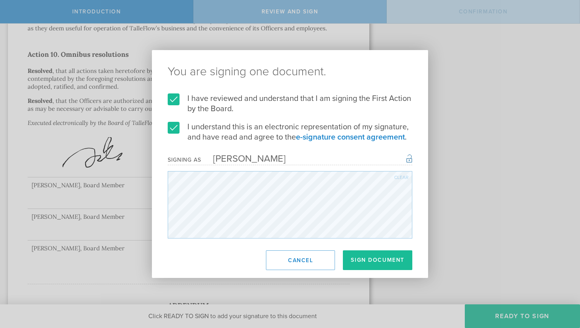 The width and height of the screenshot is (580, 328). What do you see at coordinates (184, 160) in the screenshot?
I see `div: Signing as` at bounding box center [184, 160].